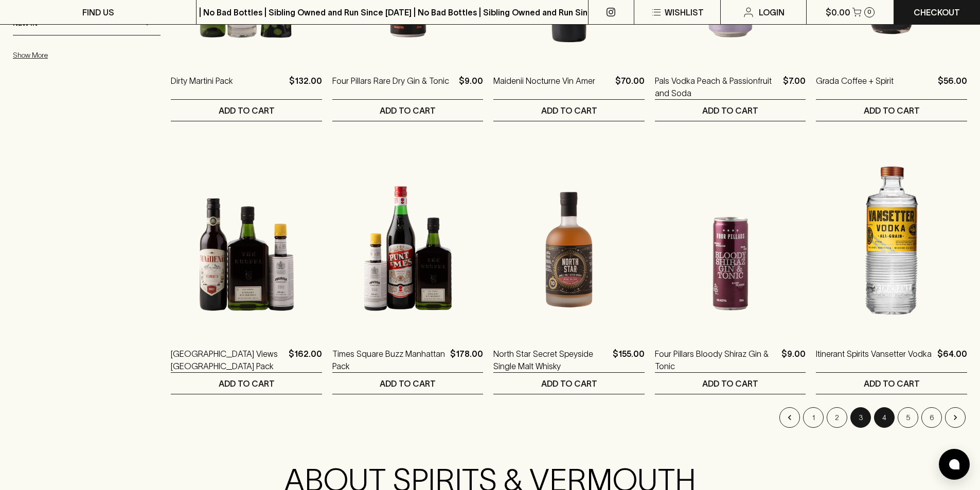  I want to click on p: Wishlist, so click(684, 12).